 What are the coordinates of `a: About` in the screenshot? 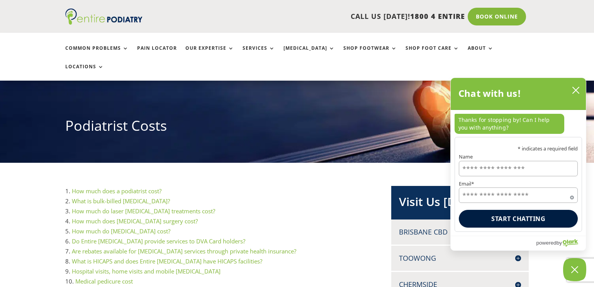 It's located at (481, 54).